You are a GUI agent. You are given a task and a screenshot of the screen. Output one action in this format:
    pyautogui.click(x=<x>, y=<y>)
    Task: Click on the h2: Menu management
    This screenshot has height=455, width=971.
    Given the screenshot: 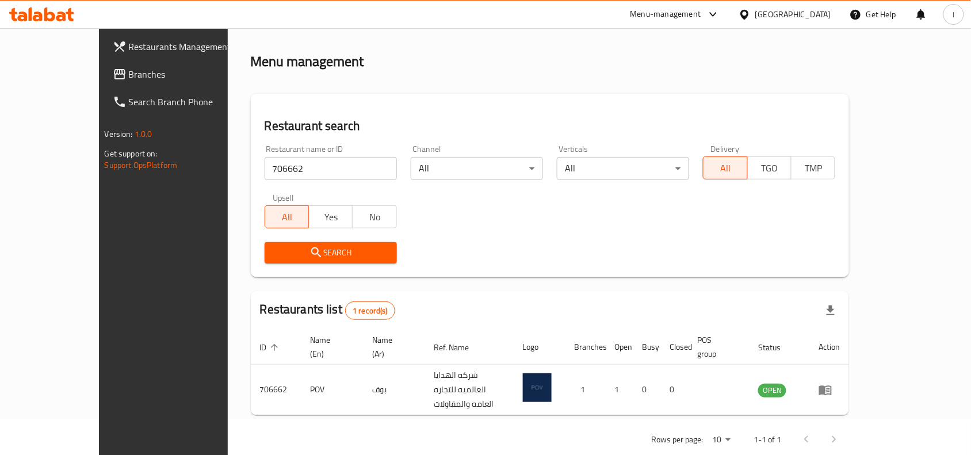 What is the action you would take?
    pyautogui.click(x=307, y=62)
    